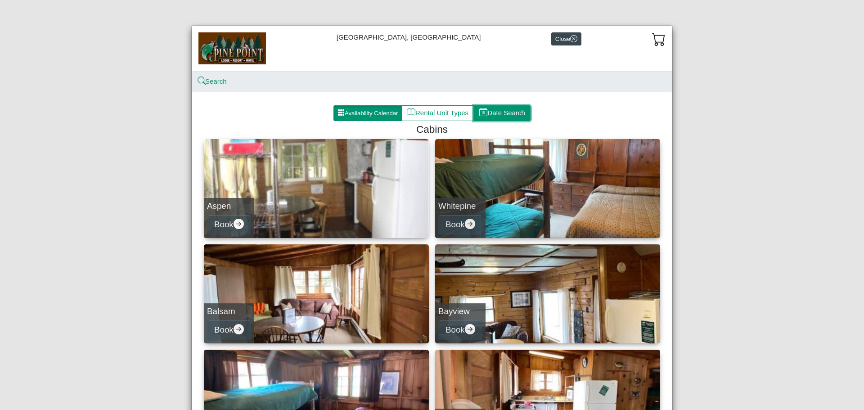 This screenshot has width=864, height=410. What do you see at coordinates (502, 113) in the screenshot?
I see `button: calendar dateDate Search` at bounding box center [502, 113].